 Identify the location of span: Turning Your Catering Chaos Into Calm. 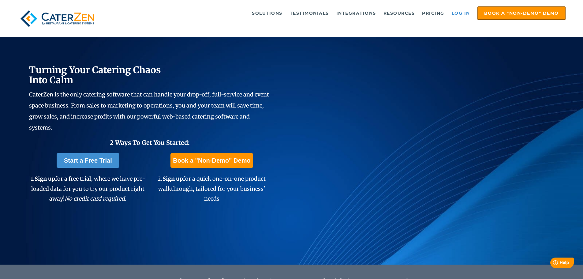
(95, 75).